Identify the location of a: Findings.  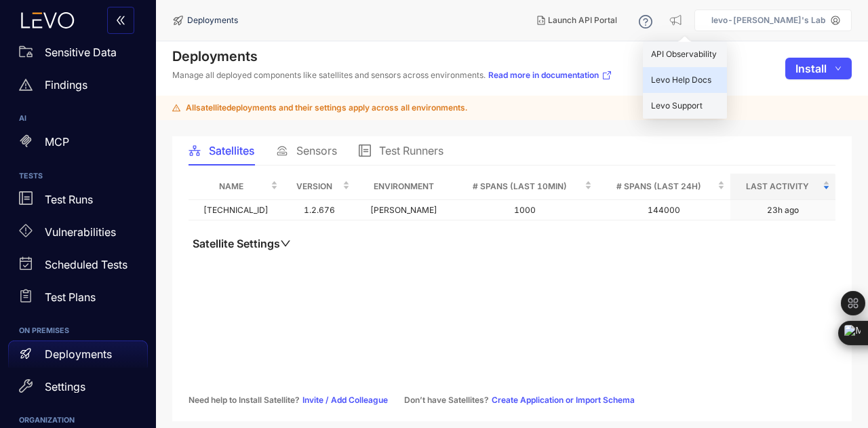
(78, 88).